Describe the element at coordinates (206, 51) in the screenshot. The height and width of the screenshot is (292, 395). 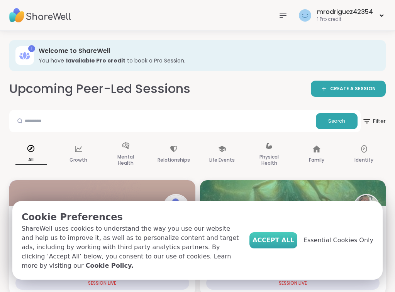
I see `h3: Welcome to ShareWell` at that location.